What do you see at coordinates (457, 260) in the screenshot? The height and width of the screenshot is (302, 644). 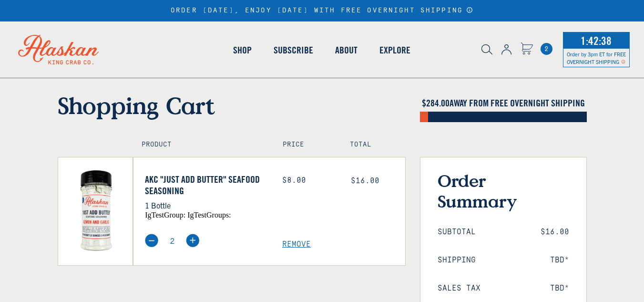 I see `span: Shipping` at bounding box center [457, 260].